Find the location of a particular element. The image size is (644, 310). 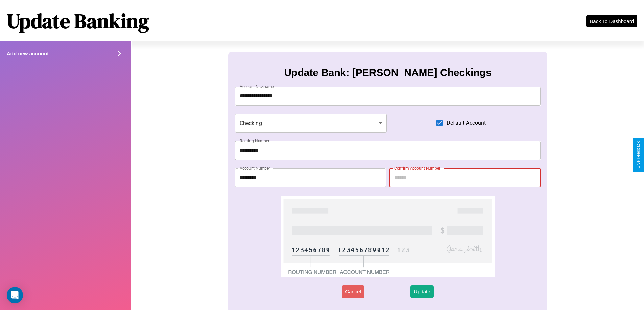

button: Update is located at coordinates (422, 292).